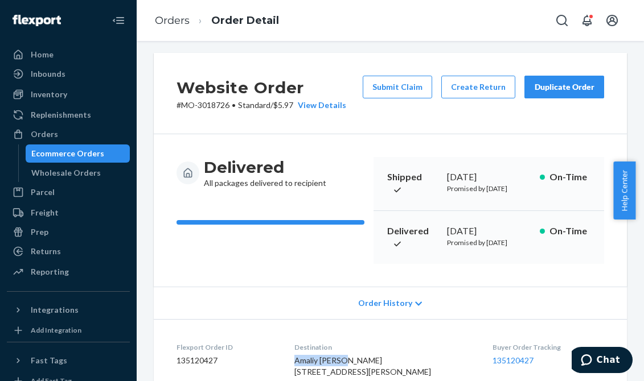 Image resolution: width=644 pixels, height=381 pixels. I want to click on a: Reporting, so click(68, 272).